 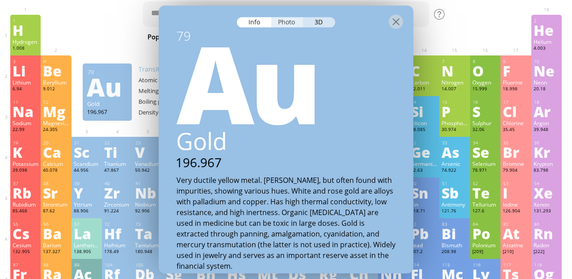 I want to click on div: P, so click(x=455, y=111).